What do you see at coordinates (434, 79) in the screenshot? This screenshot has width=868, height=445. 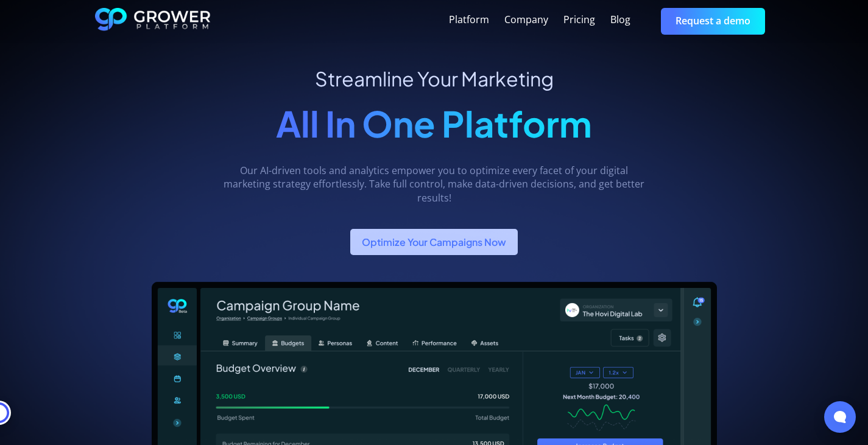 I see `div: Streamline Your Marketing` at bounding box center [434, 79].